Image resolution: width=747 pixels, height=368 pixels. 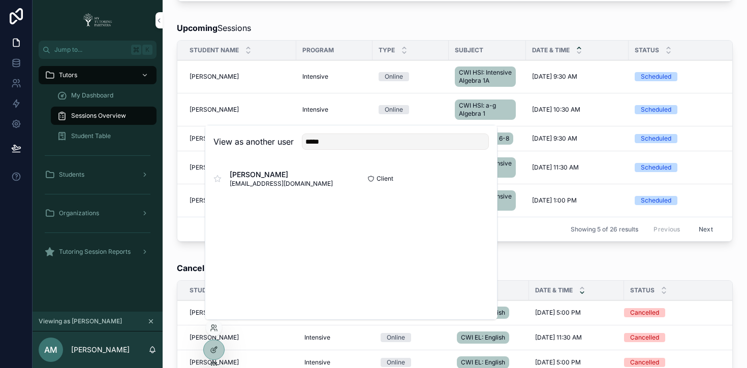 I want to click on span: Subject, so click(x=469, y=50).